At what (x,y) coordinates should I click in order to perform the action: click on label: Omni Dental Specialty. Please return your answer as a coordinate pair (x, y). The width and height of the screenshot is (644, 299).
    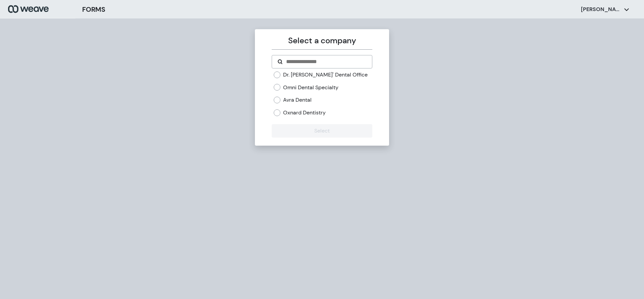
    Looking at the image, I should click on (310, 87).